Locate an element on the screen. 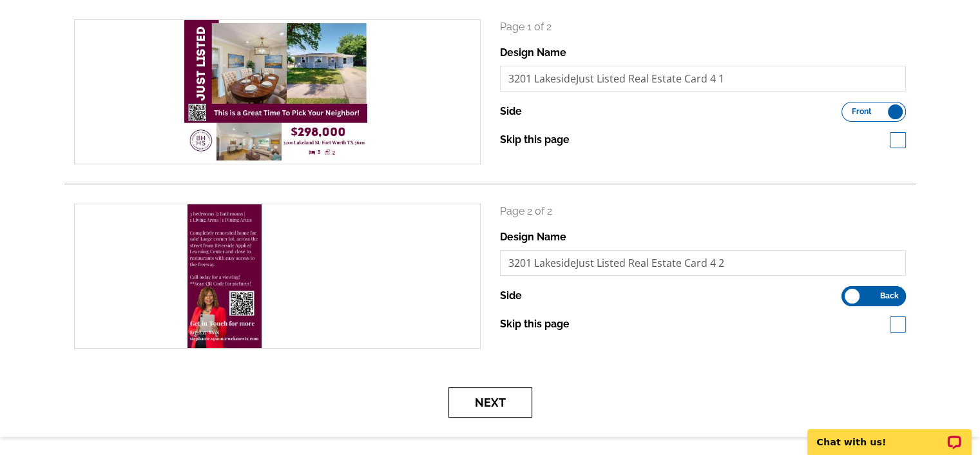 This screenshot has height=455, width=980. p: Page 1 of 2 is located at coordinates (703, 27).